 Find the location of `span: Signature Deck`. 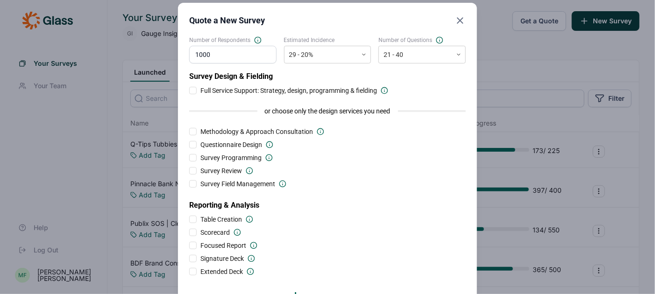

span: Signature Deck is located at coordinates (222, 259).